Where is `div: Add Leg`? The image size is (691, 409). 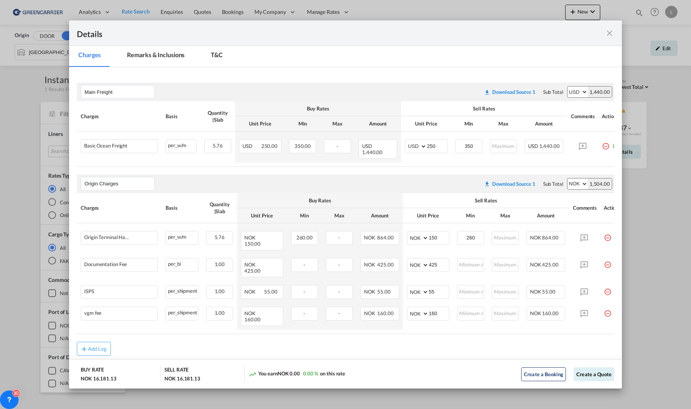
div: Add Leg is located at coordinates (97, 349).